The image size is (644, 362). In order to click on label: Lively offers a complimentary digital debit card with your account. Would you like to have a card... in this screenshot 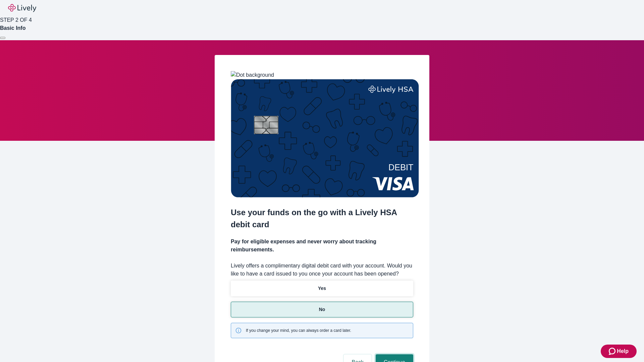, I will do `click(322, 270)`.